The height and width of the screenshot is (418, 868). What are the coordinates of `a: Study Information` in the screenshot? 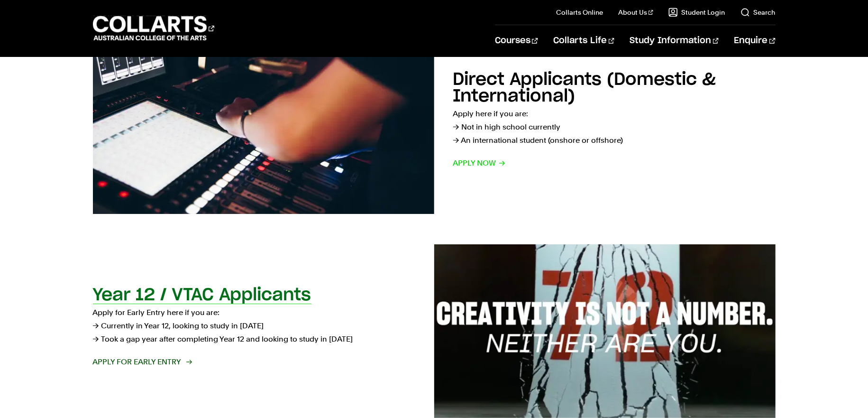 It's located at (674, 41).